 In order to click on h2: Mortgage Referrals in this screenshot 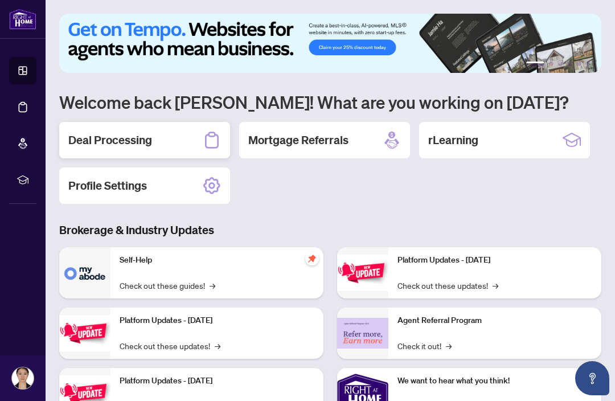, I will do `click(298, 140)`.